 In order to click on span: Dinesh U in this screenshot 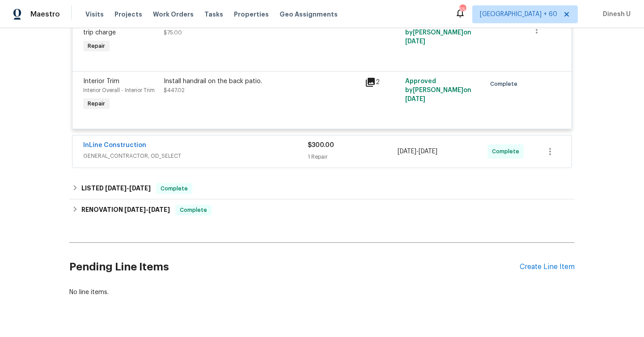, I will do `click(615, 14)`.